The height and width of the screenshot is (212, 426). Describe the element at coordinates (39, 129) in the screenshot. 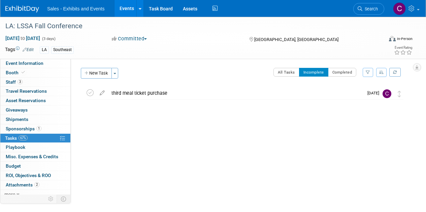

I see `span: 1` at that location.